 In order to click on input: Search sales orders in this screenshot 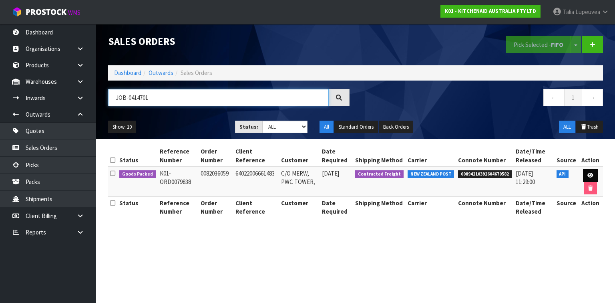, I will do `click(218, 97)`.